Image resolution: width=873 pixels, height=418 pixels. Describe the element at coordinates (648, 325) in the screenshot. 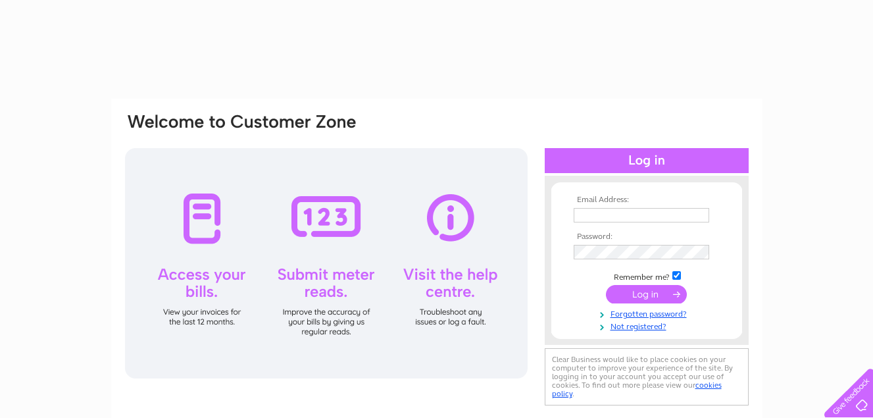

I see `a: Not registered?` at that location.